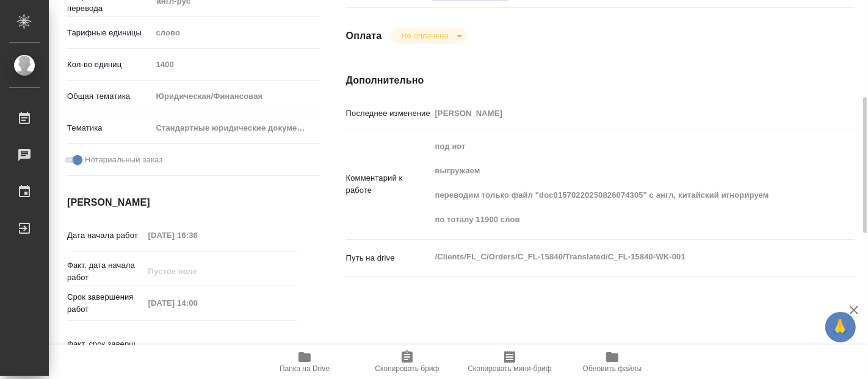 The image size is (868, 379). Describe the element at coordinates (304, 362) in the screenshot. I see `button: Папка на Drive` at that location.